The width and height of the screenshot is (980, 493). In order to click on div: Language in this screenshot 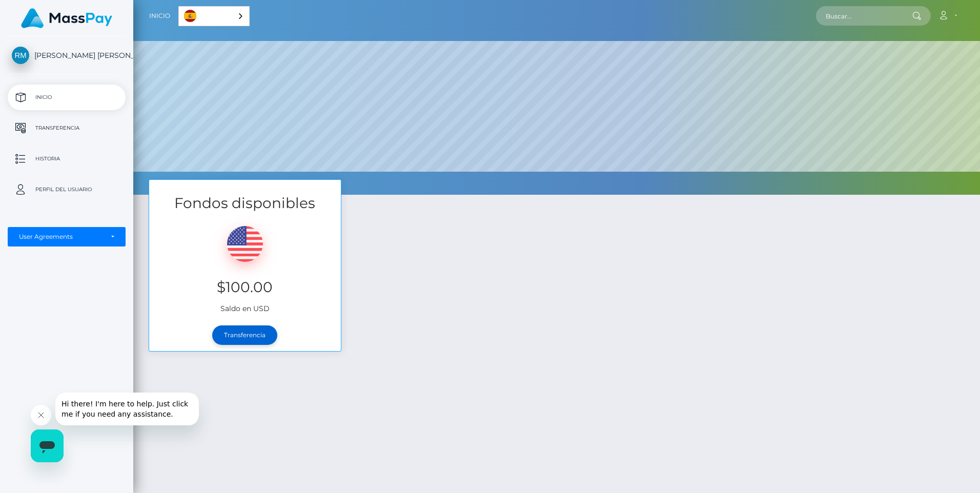, I will do `click(214, 16)`.